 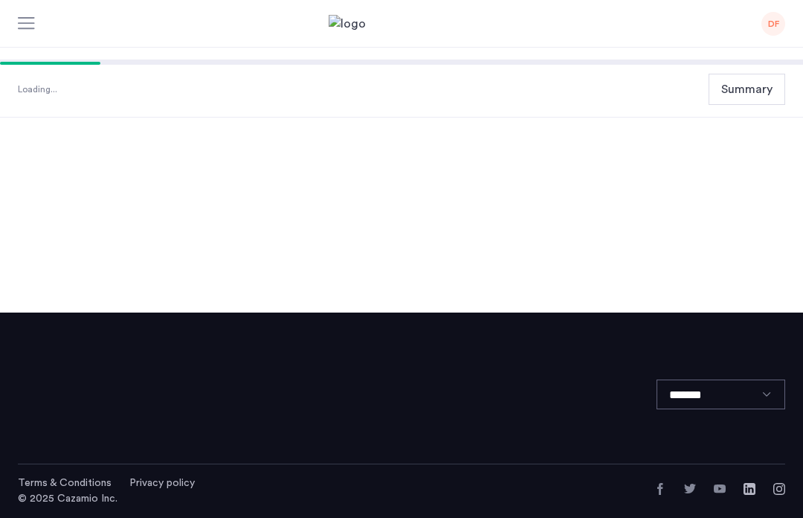 I want to click on a: Facebook, so click(x=660, y=489).